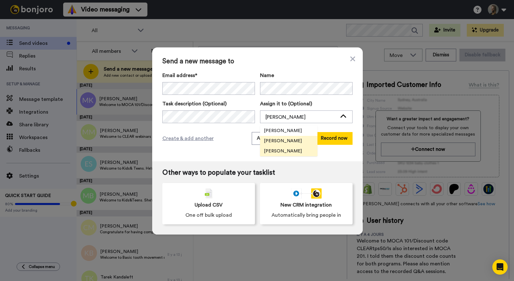 This screenshot has width=514, height=281. I want to click on span: Automatically bring people in, so click(306, 216).